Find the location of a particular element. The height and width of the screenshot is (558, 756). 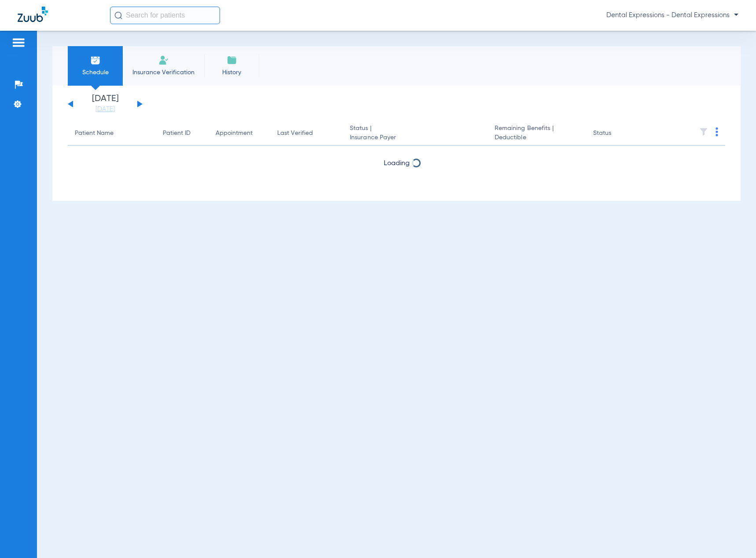

th: Remaining Benefits | is located at coordinates (537, 134).